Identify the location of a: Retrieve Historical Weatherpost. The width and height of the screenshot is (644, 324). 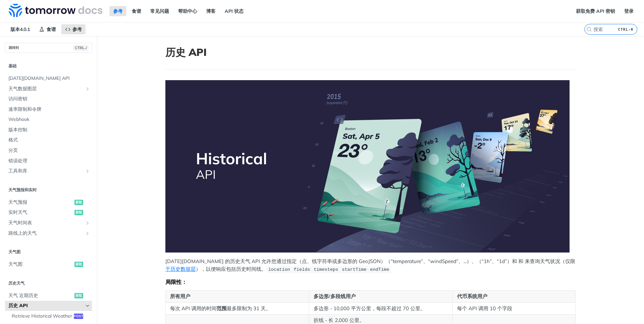
(50, 317).